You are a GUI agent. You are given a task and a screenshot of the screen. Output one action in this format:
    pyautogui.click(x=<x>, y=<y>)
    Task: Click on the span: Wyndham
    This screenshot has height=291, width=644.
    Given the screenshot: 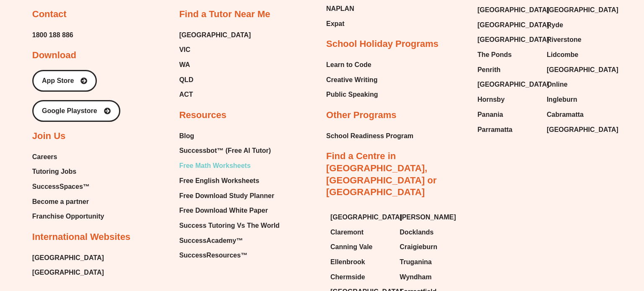 What is the action you would take?
    pyautogui.click(x=415, y=277)
    